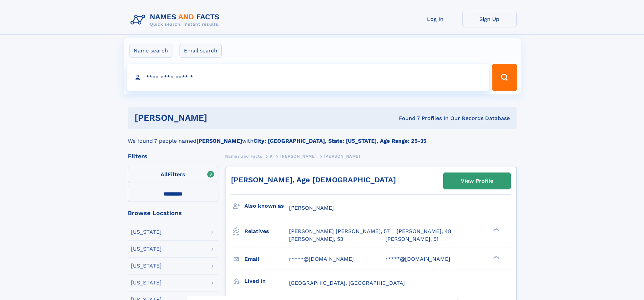 The width and height of the screenshot is (644, 300). Describe the element at coordinates (173, 213) in the screenshot. I see `div: Browse Locations` at that location.